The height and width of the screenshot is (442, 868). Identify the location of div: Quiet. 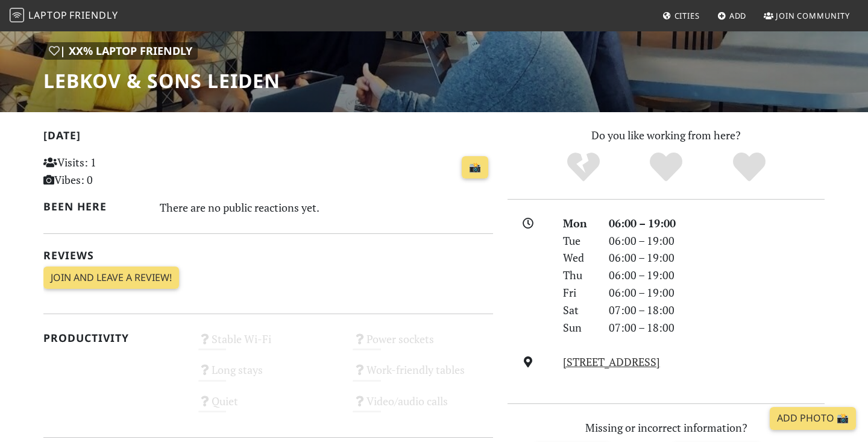
(268, 407).